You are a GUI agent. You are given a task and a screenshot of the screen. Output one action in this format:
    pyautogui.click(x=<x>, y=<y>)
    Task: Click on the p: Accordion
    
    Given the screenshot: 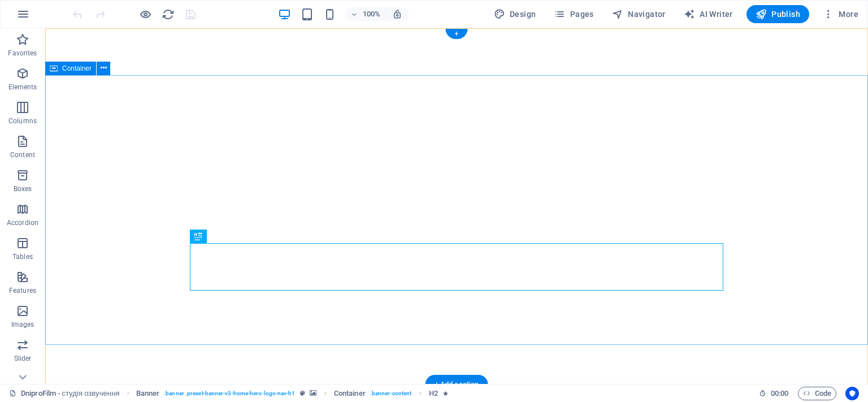 What is the action you would take?
    pyautogui.click(x=22, y=223)
    